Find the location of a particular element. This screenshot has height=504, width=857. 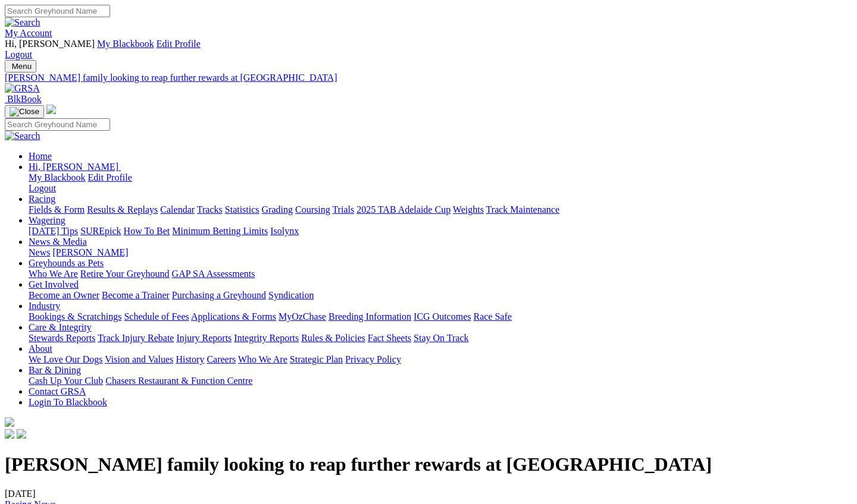

a: Stay On Track is located at coordinates (441, 338).